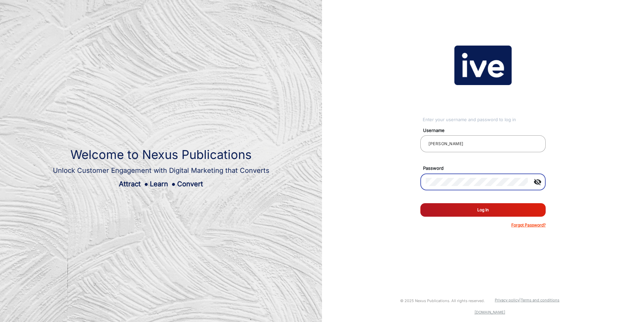  What do you see at coordinates (528, 225) in the screenshot?
I see `p: Forgot Password?` at bounding box center [528, 225].